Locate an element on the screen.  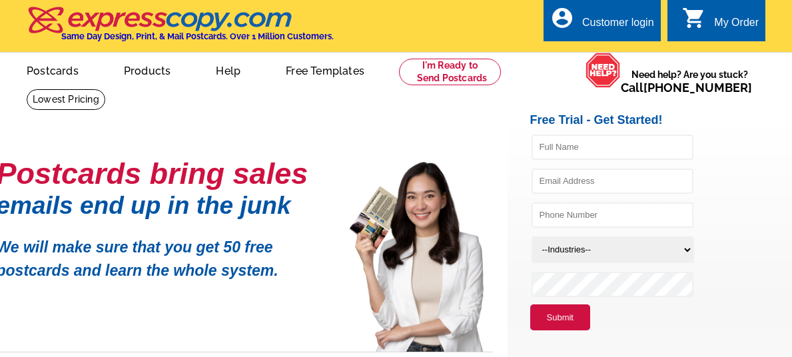
div: Customer login is located at coordinates (618, 26).